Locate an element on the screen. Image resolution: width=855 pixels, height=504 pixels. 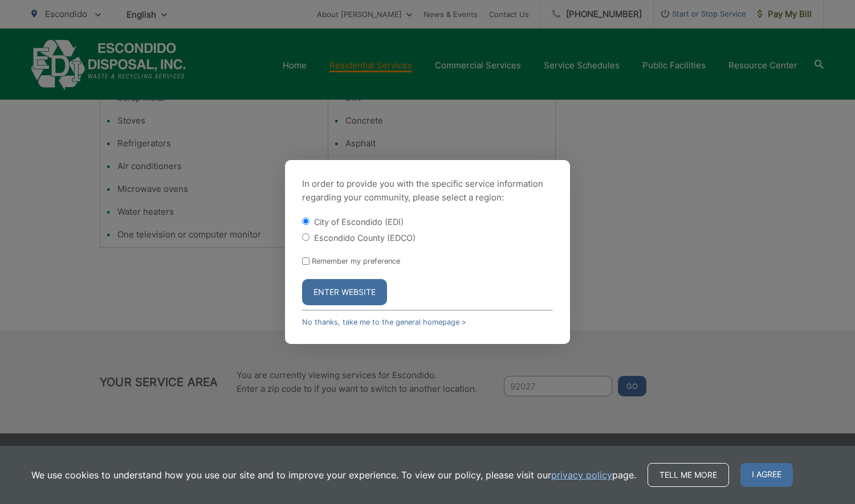
p: We use cookies to understand how you use our site and to improve your experience. To view our pol... is located at coordinates (333, 475).